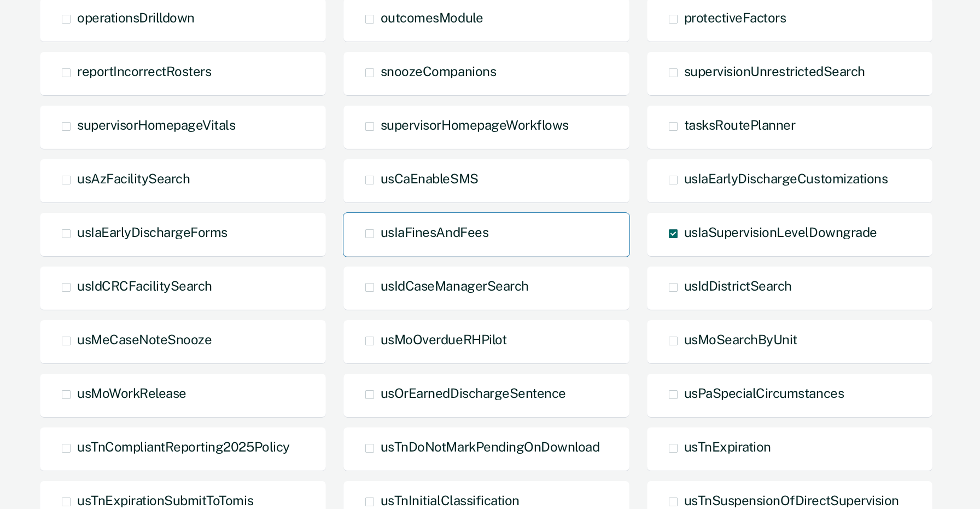 The height and width of the screenshot is (509, 980). I want to click on span: usTnDoNotMarkPendingOnDownload, so click(490, 446).